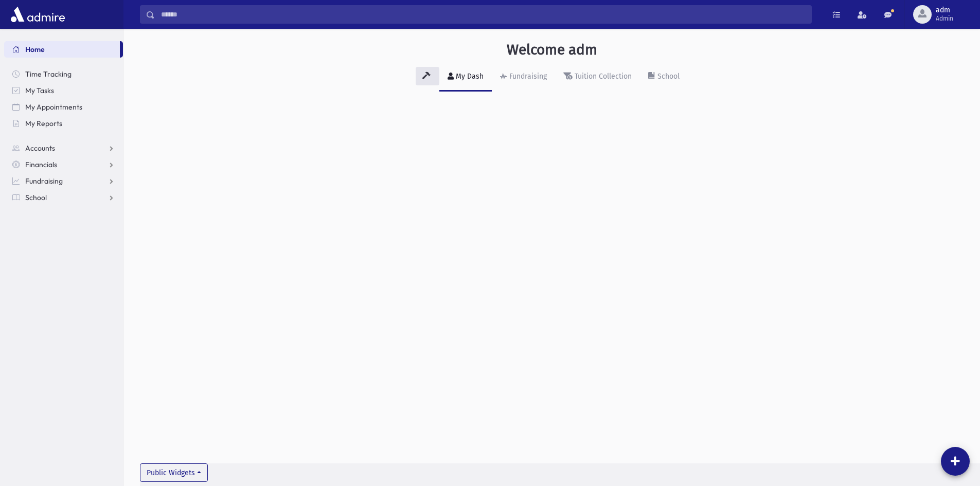  What do you see at coordinates (552, 50) in the screenshot?
I see `h3: Welcome adm` at bounding box center [552, 50].